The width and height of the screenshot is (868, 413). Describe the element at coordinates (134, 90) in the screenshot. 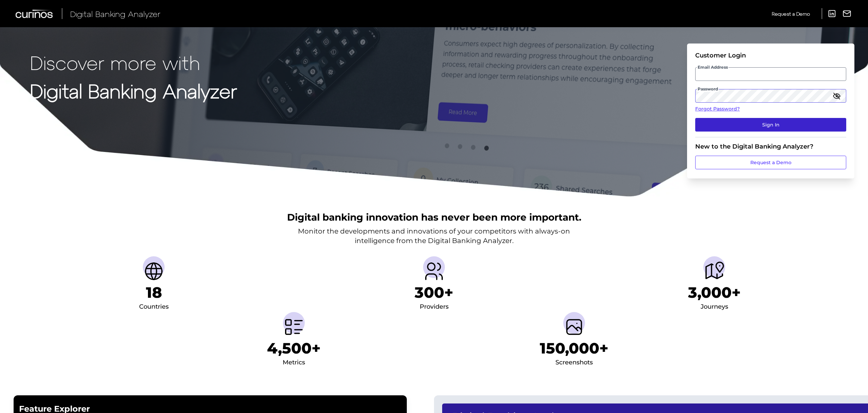

I see `strong: Digital Banking Analyzer` at that location.